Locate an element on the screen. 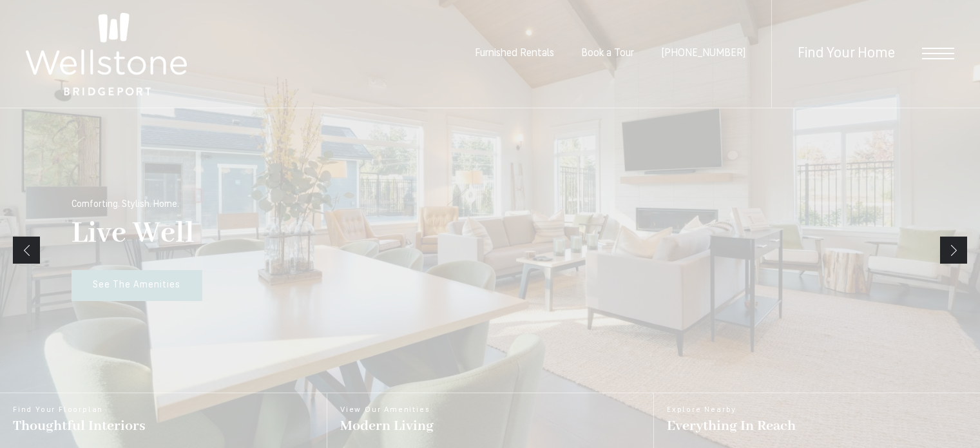 The height and width of the screenshot is (448, 980). a: Previous is located at coordinates (26, 250).